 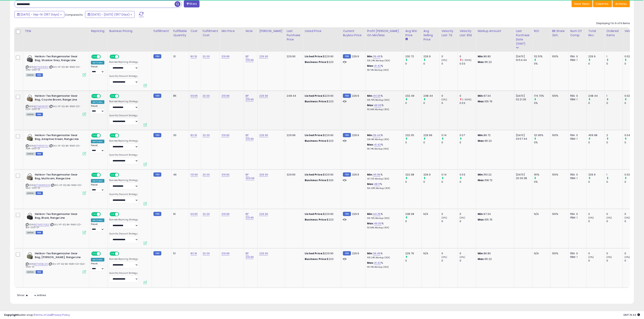 What do you see at coordinates (494, 102) in the screenshot?
I see `p: 105.76` at bounding box center [494, 102].